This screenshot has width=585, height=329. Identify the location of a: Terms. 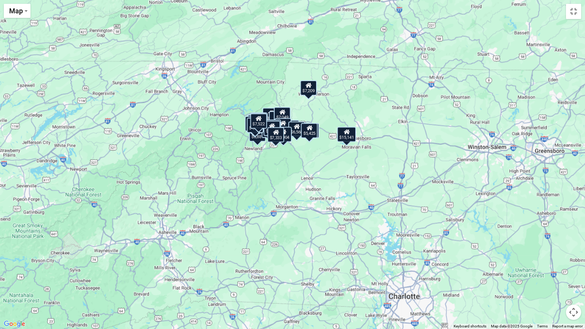
(542, 326).